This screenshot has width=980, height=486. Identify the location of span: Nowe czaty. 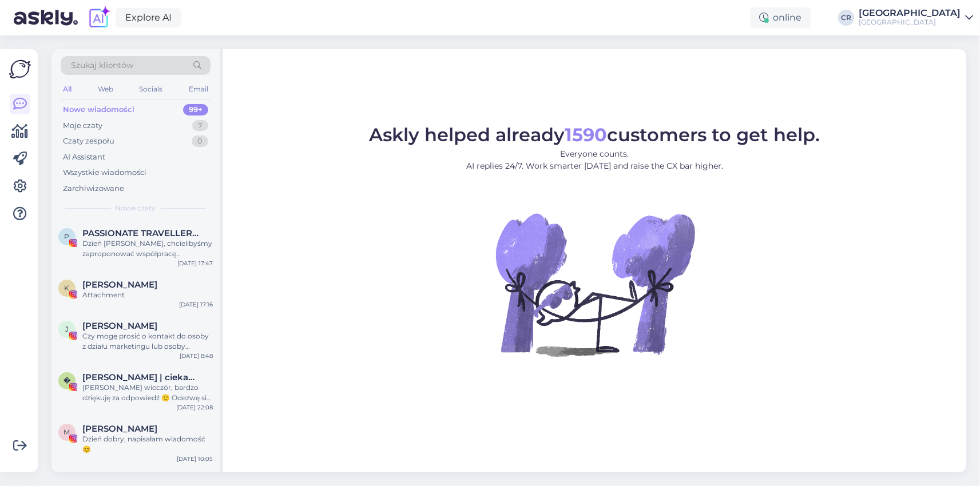
(136, 209).